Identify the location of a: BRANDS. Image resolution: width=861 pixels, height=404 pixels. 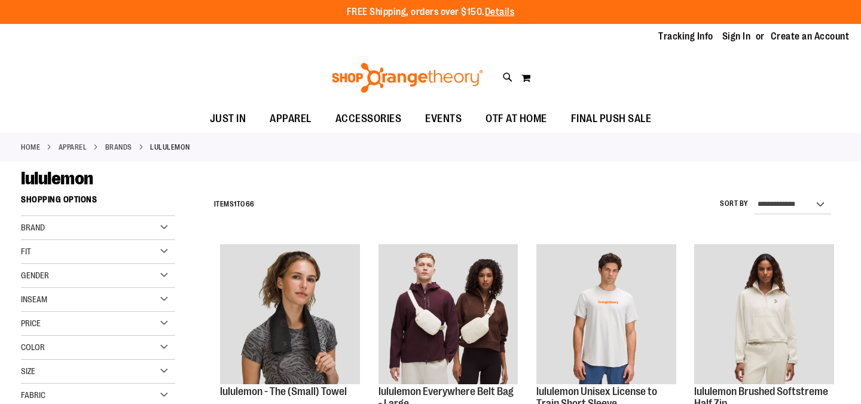
(118, 147).